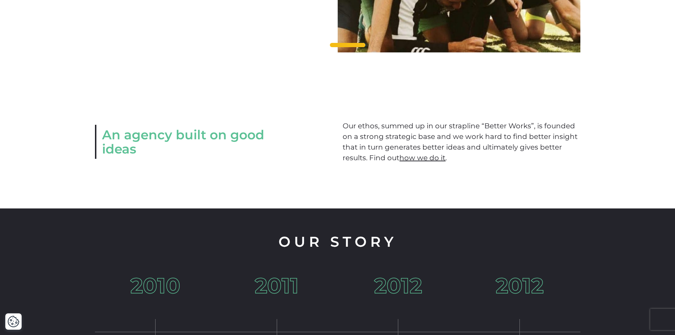 The height and width of the screenshot is (335, 675). I want to click on button: Cookie Settings, so click(13, 321).